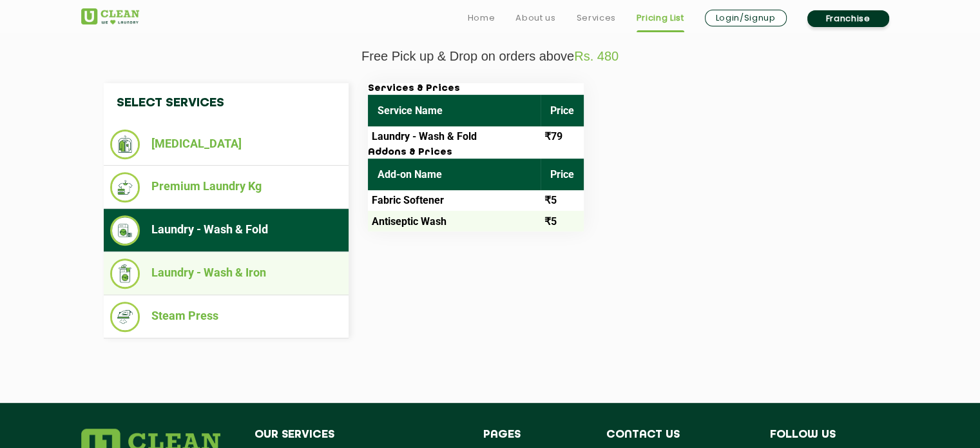  I want to click on a: Franchise, so click(848, 19).